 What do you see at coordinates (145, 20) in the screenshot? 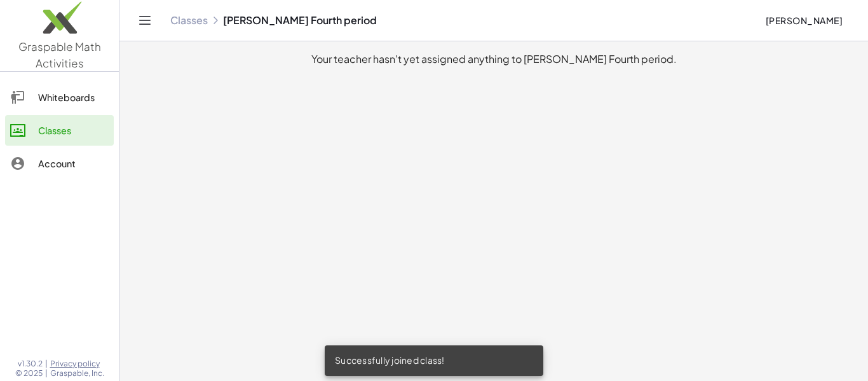
I see `button: Toggle navigation` at bounding box center [145, 20].